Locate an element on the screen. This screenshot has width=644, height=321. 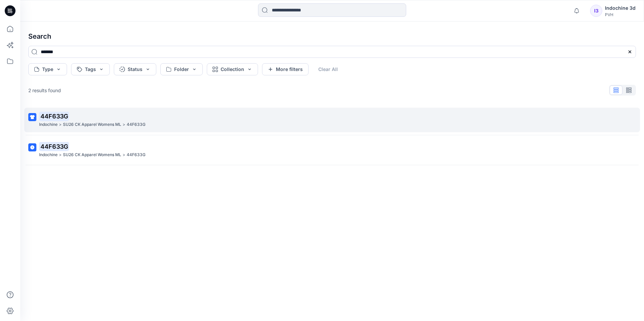
button: Folder is located at coordinates (182, 69).